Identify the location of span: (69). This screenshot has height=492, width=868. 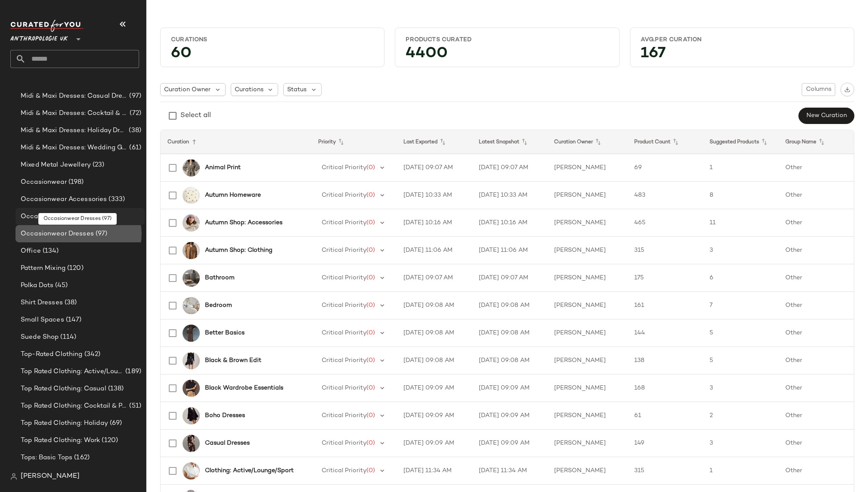
(115, 423).